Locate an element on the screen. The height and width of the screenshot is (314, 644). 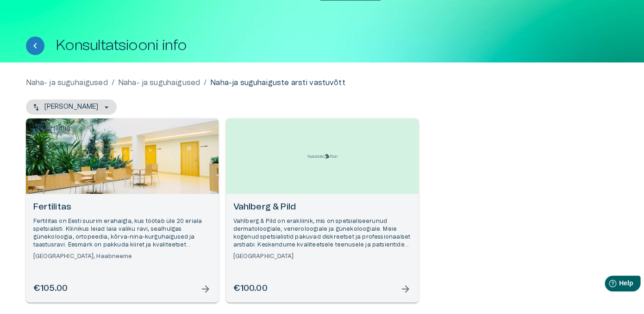
h6: Fertilitas is located at coordinates (122, 208).